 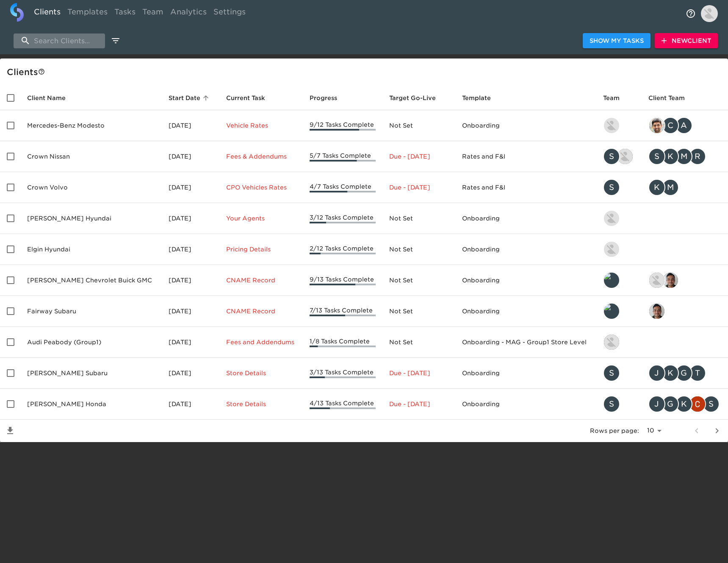 What do you see at coordinates (261, 156) in the screenshot?
I see `p: Fees & Addendums` at bounding box center [261, 156].